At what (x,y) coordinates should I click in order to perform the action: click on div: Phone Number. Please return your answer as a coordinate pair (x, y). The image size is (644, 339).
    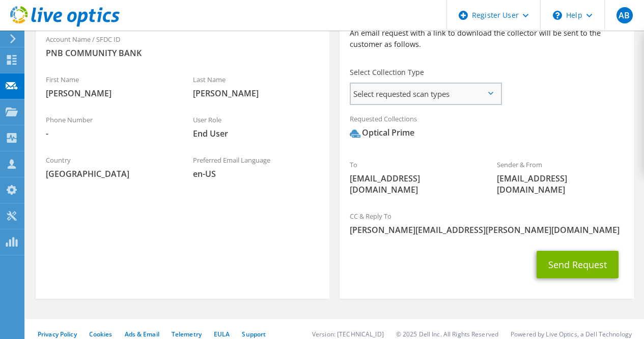
    Looking at the image, I should click on (109, 126).